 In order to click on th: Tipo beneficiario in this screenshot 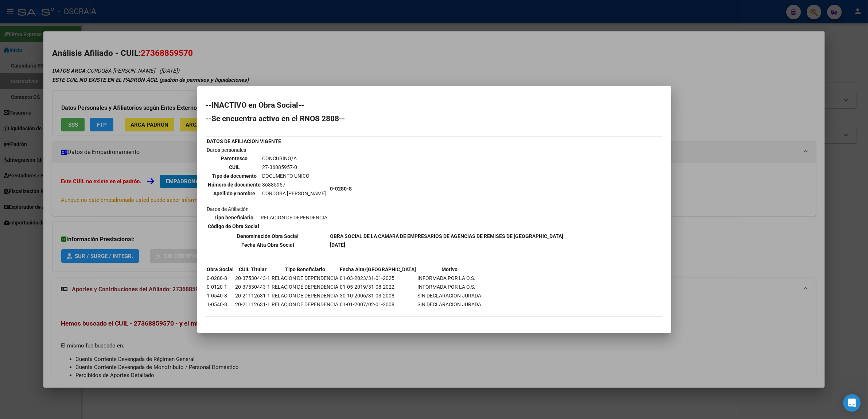, I will do `click(234, 217)`.